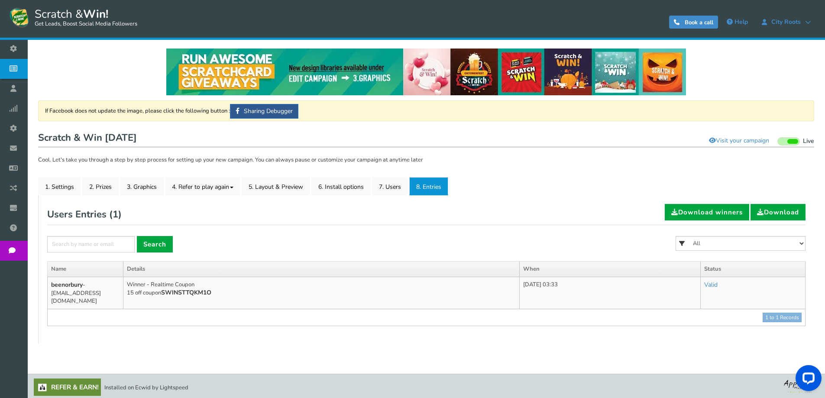  What do you see at coordinates (146, 388) in the screenshot?
I see `span: Installed on Ecwid by Lightspeed` at bounding box center [146, 388].